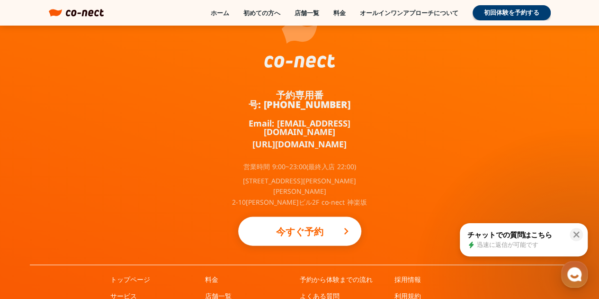 This screenshot has height=299, width=599. Describe the element at coordinates (409, 13) in the screenshot. I see `a: オールインワンアプローチについて` at that location.